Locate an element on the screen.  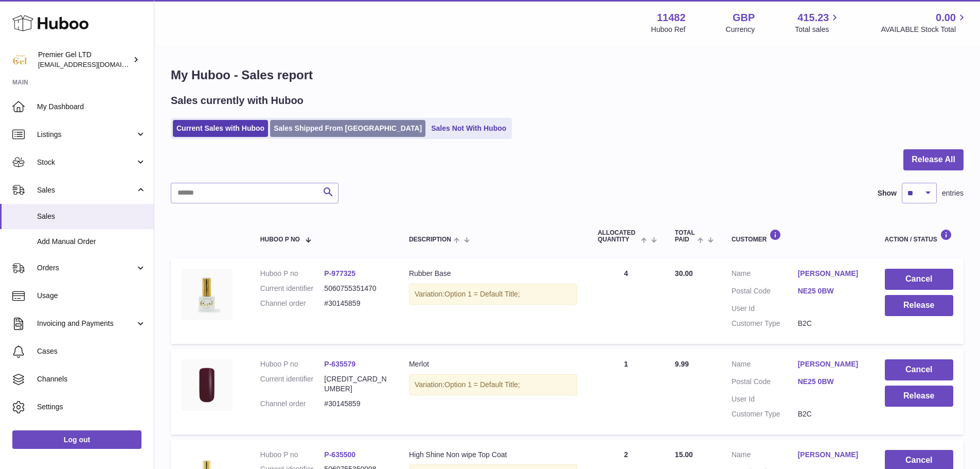
span: Description is located at coordinates (430, 240).